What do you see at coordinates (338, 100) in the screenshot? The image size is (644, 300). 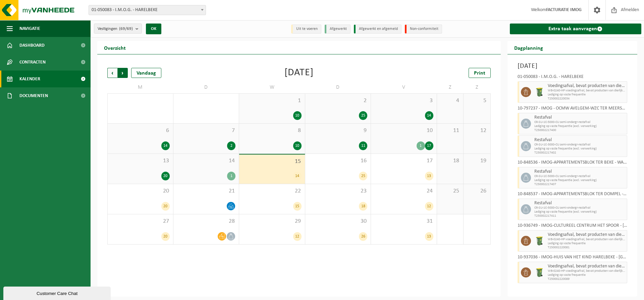 I see `span: 2` at bounding box center [338, 100].